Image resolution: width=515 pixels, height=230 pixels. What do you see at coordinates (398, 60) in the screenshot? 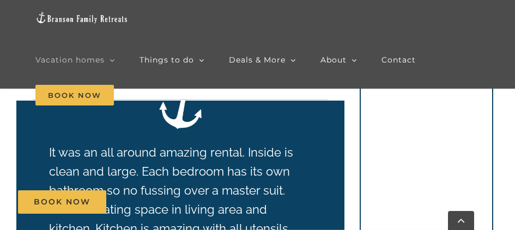
I see `span: Contact` at bounding box center [398, 60].